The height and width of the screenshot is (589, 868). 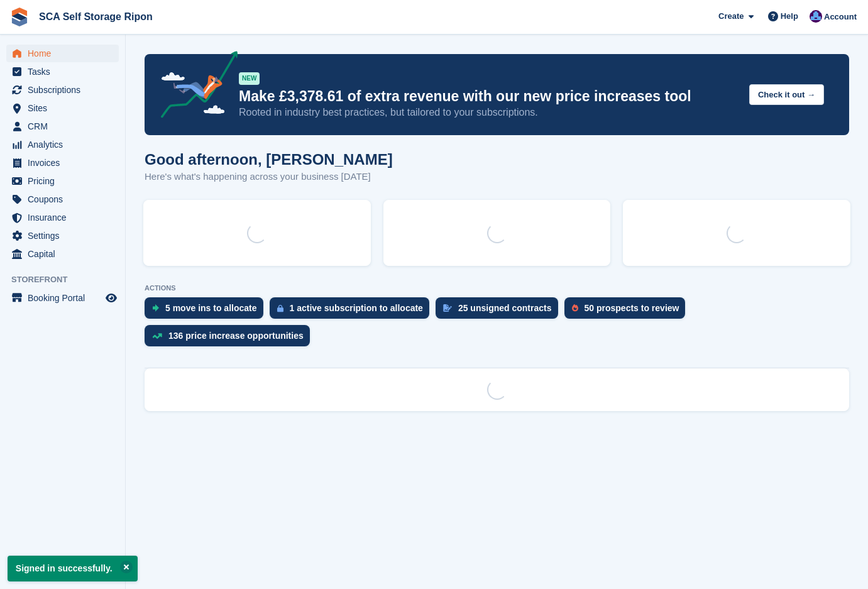 What do you see at coordinates (816, 16) in the screenshot?
I see `img: Sarah Race` at bounding box center [816, 16].